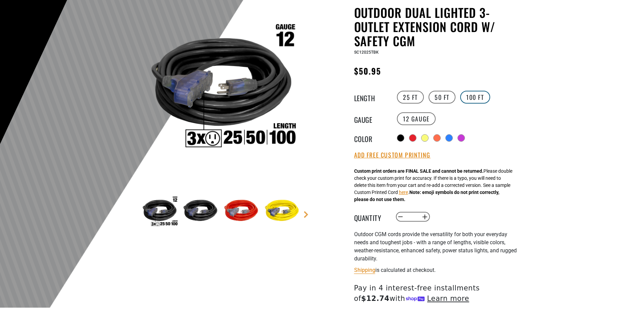  I want to click on span: $50.95, so click(368, 71).